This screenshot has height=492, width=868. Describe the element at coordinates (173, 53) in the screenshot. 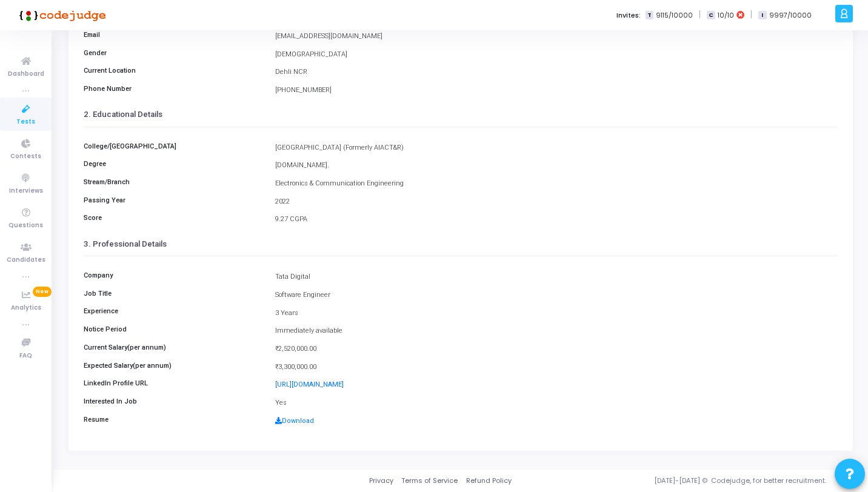

I see `h6: Gender` at that location.